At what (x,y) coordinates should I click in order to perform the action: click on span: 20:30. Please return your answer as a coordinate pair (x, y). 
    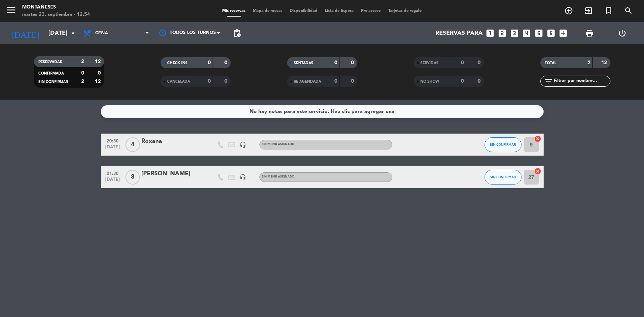
    Looking at the image, I should click on (113, 140).